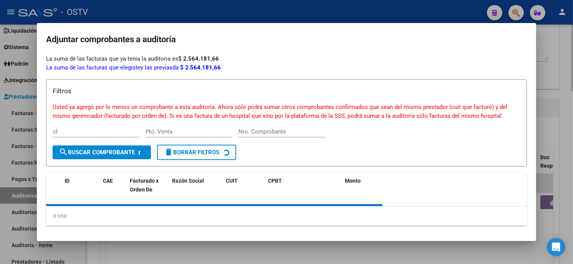 This screenshot has width=573, height=264. What do you see at coordinates (556, 247) in the screenshot?
I see `div: Open Intercom Messenger` at bounding box center [556, 247].